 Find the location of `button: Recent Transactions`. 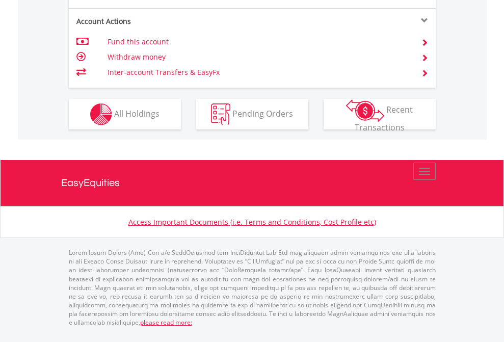

button: Recent Transactions is located at coordinates (380, 114).